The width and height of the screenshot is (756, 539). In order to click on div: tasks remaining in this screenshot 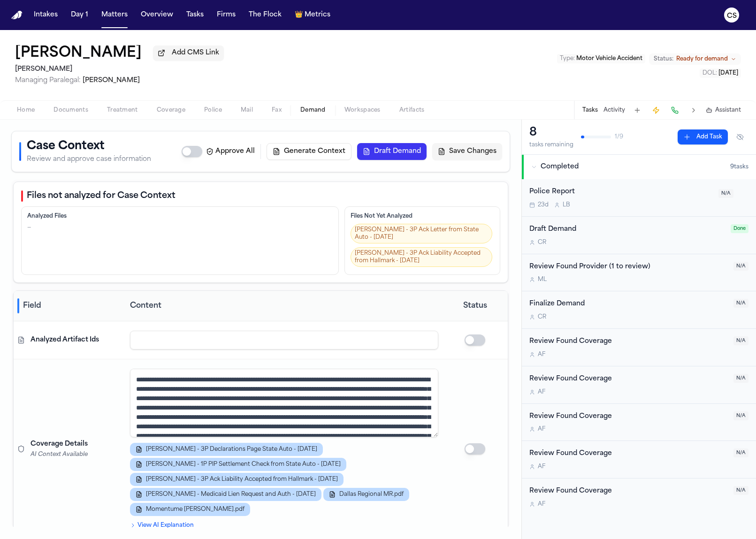, I will do `click(552, 145)`.